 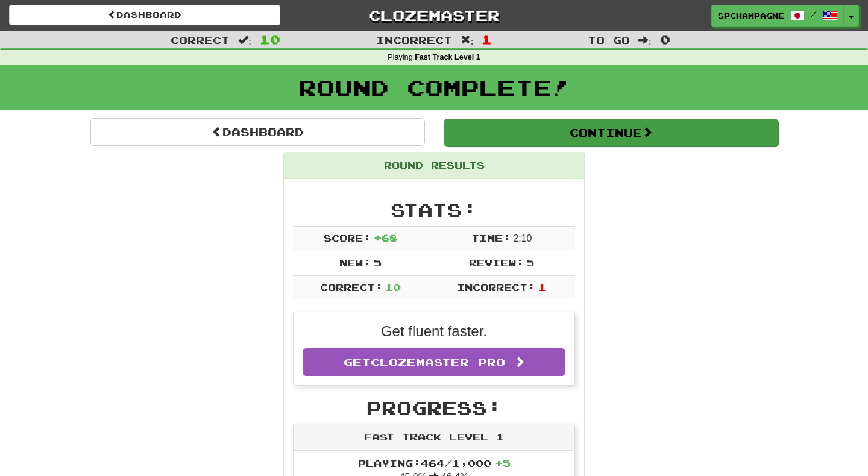 I want to click on div: Fast Track Level 1, so click(x=434, y=438).